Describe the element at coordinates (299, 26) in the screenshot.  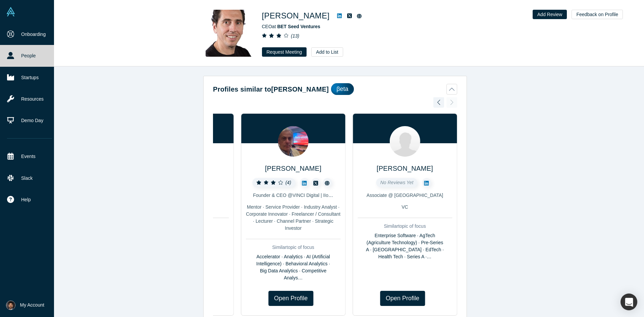
I see `a: BET Seed Ventures` at that location.